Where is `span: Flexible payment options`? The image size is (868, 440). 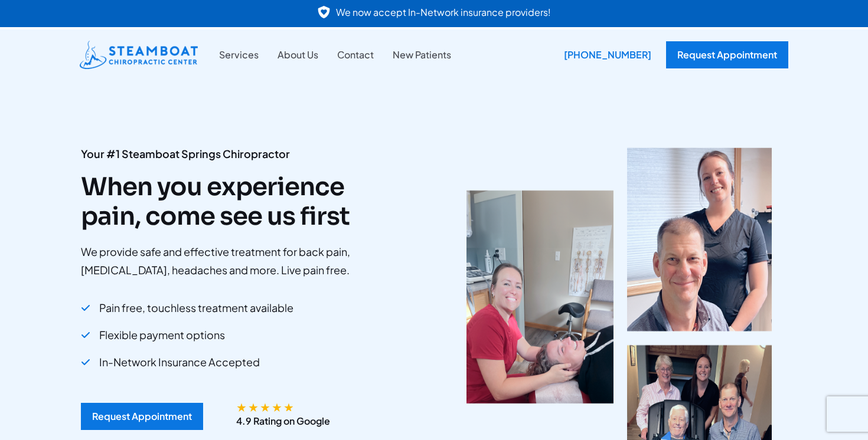
span: Flexible payment options is located at coordinates (162, 335).